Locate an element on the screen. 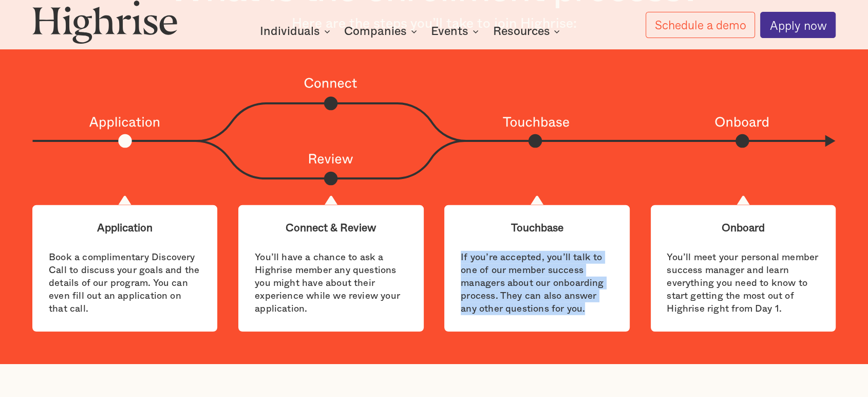 This screenshot has width=868, height=397. div: If you’re accepted, you’ll talk to one of our member success managers about our onboarding proces... is located at coordinates (537, 283).